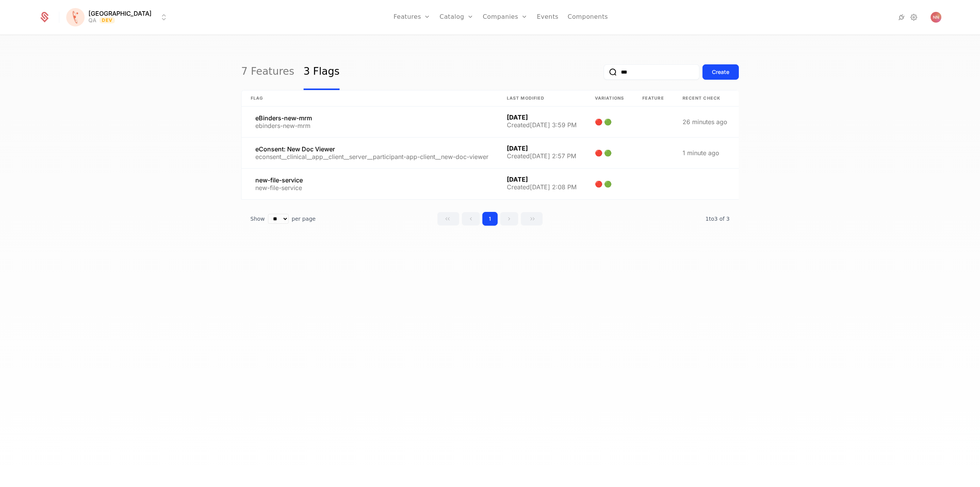  What do you see at coordinates (914, 17) in the screenshot?
I see `a: Settings` at bounding box center [914, 17].